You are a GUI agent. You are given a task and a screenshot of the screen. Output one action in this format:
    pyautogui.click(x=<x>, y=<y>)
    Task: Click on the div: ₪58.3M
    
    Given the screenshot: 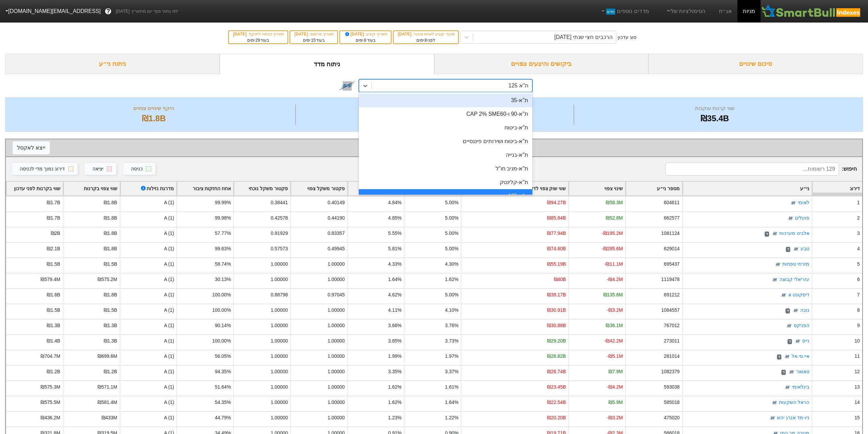 What is the action you would take?
    pyautogui.click(x=614, y=203)
    